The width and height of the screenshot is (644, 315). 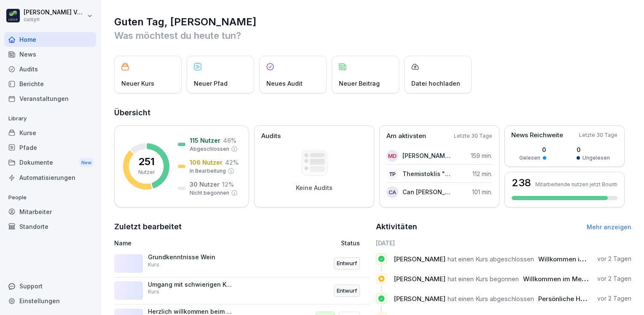 What do you see at coordinates (482, 174) in the screenshot?
I see `p: 112 min.` at bounding box center [482, 174].